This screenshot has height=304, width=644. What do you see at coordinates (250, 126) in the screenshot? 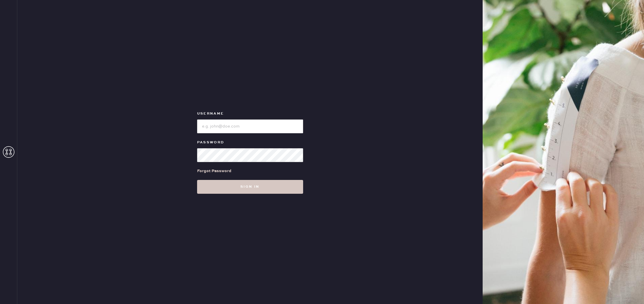
I see `input: e.g. john@doe.com` at bounding box center [250, 126].